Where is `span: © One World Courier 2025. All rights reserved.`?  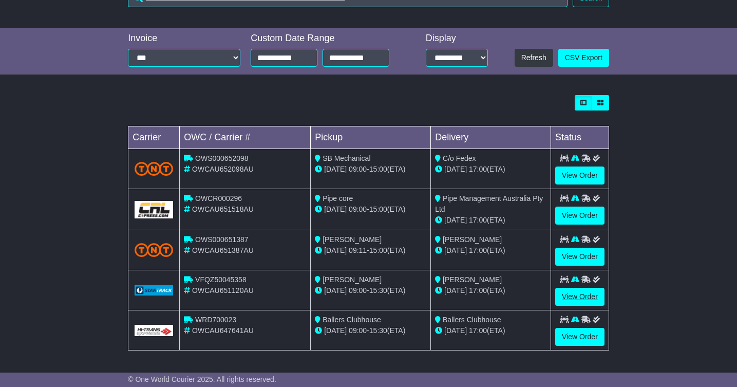 span: © One World Courier 2025. All rights reserved. is located at coordinates (202, 379).